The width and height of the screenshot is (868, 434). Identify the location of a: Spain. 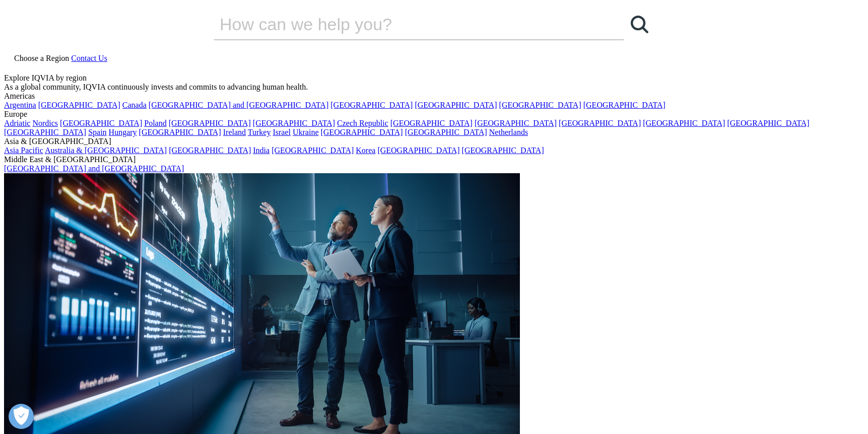
(97, 132).